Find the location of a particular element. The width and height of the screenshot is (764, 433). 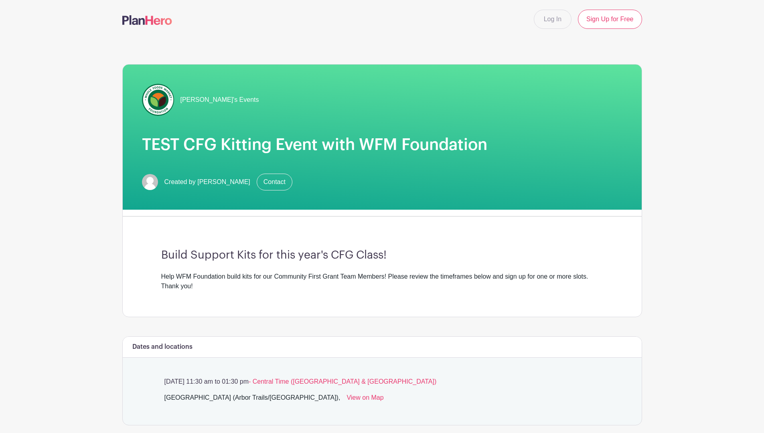

h3: Build Support Kits for this year's CFG Class! is located at coordinates (382, 255).